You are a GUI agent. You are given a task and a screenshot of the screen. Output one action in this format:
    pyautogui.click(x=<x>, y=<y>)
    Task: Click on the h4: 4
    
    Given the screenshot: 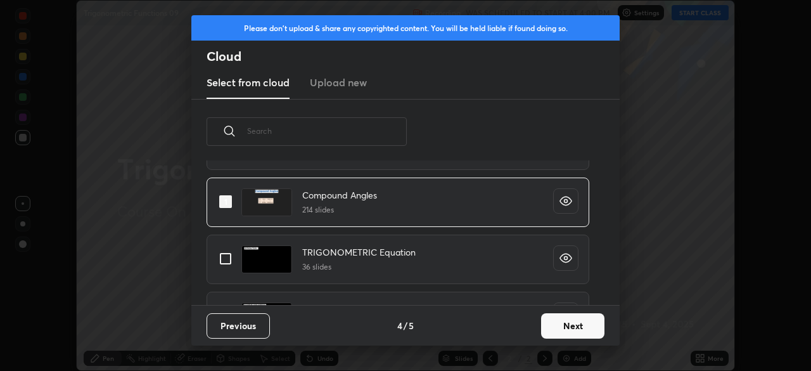 What is the action you would take?
    pyautogui.click(x=400, y=325)
    